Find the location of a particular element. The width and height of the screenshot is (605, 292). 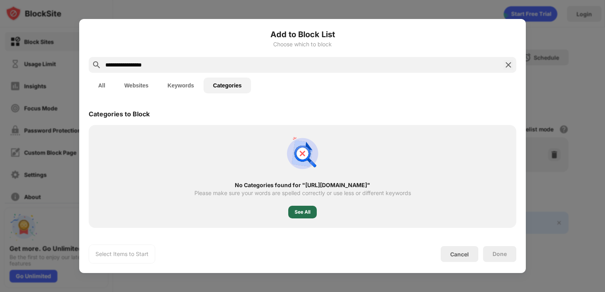

button: All is located at coordinates (102, 86).